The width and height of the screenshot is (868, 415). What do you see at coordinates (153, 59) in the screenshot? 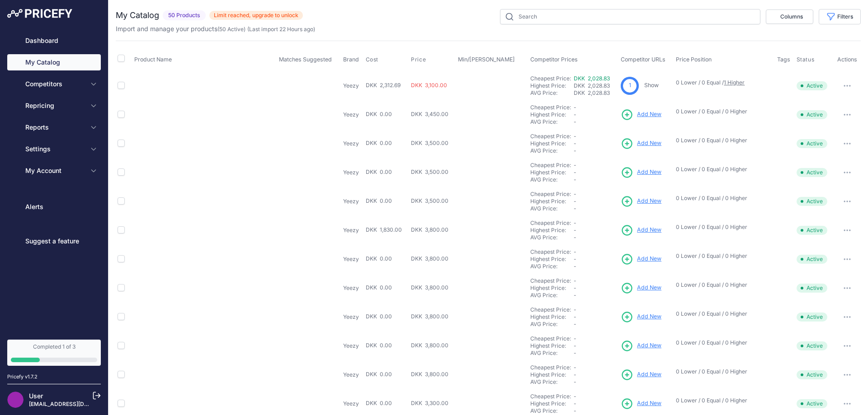
I see `span: Product Name` at bounding box center [153, 59].